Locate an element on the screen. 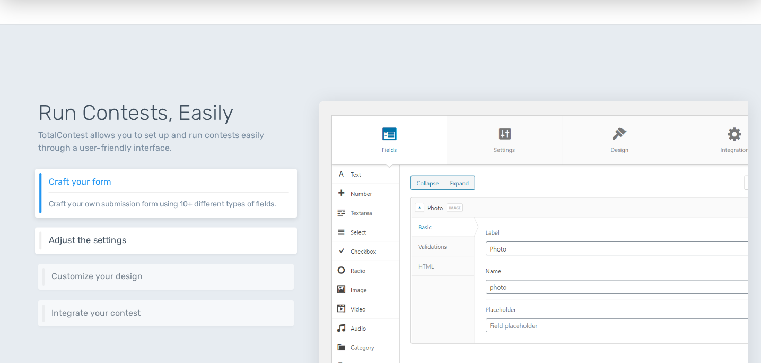 The height and width of the screenshot is (363, 761). h6: Adjust the settings is located at coordinates (169, 240).